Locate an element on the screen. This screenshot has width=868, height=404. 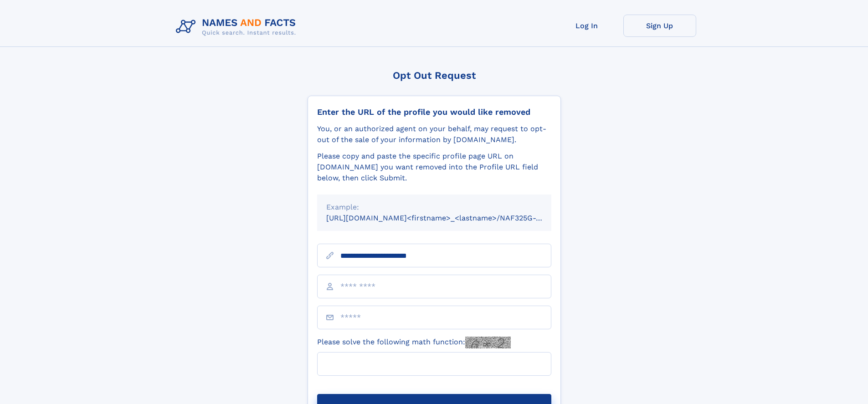
img: Logo Names and Facts is located at coordinates (238, 27).